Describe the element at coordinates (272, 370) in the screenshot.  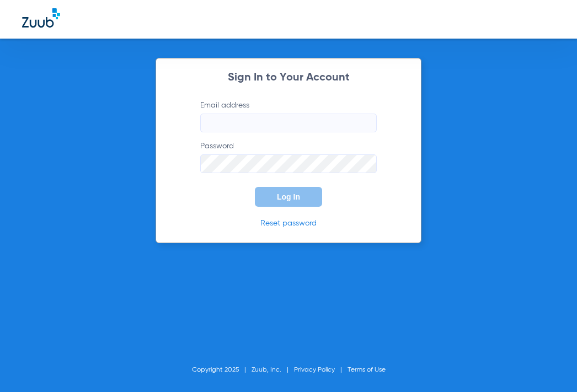
I see `li: Zuub, Inc.` at that location.